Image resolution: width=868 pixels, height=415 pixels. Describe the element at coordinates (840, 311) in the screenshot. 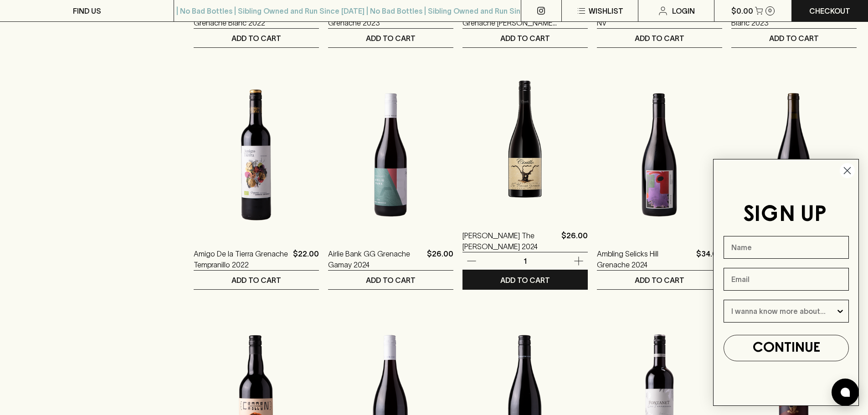

I see `button: Show Options` at that location.